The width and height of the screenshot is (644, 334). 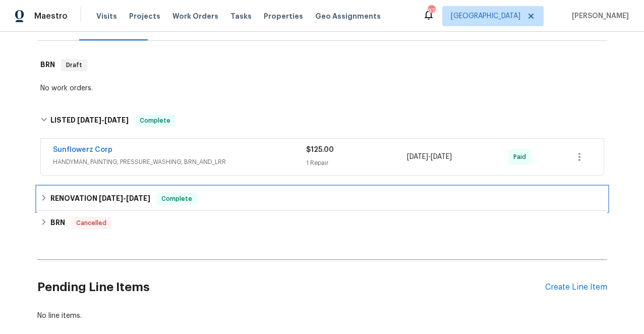 What do you see at coordinates (356, 163) in the screenshot?
I see `div: 1 Repair` at bounding box center [356, 163].